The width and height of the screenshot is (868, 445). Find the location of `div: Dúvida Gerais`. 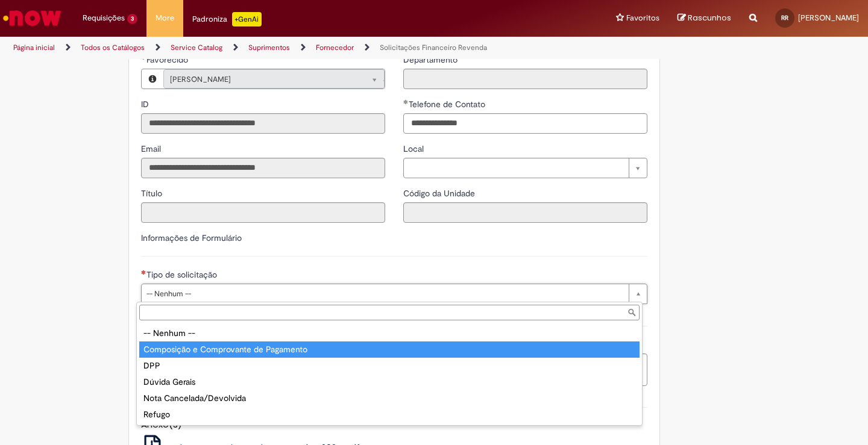

div: Dúvida Gerais is located at coordinates (389, 382).